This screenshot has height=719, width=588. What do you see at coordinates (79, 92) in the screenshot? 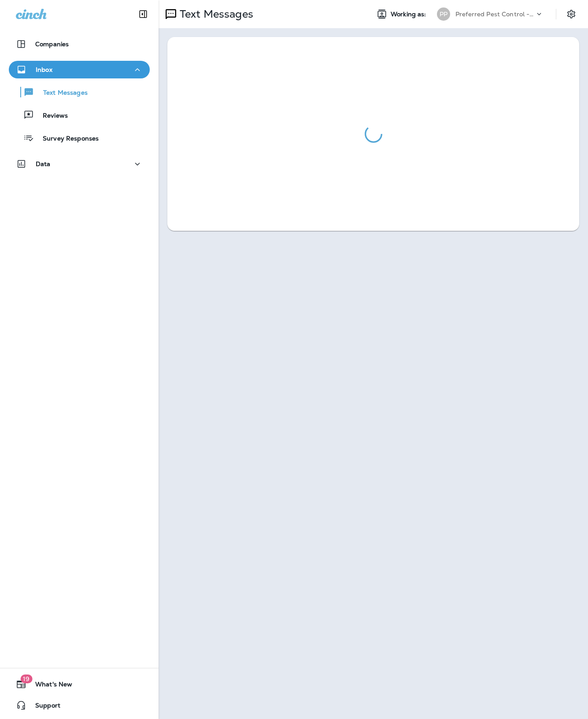
I see `button: Text Messages` at bounding box center [79, 92].